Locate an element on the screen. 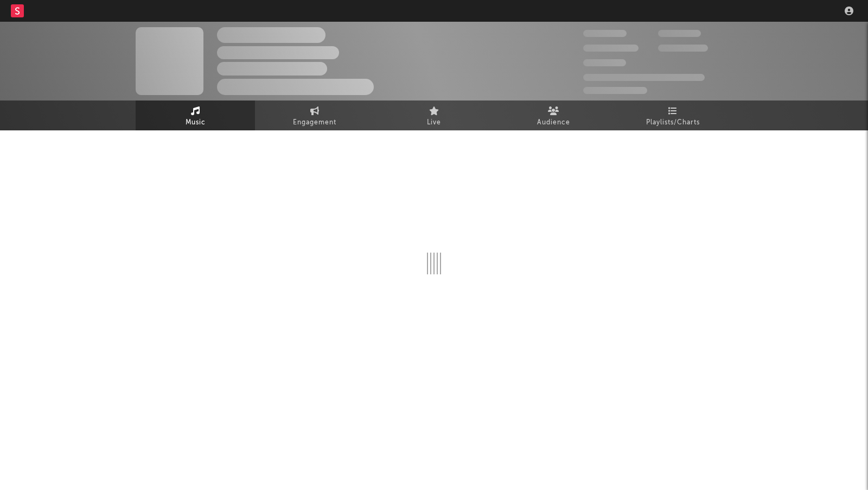  span: 300,000 is located at coordinates (605, 33).